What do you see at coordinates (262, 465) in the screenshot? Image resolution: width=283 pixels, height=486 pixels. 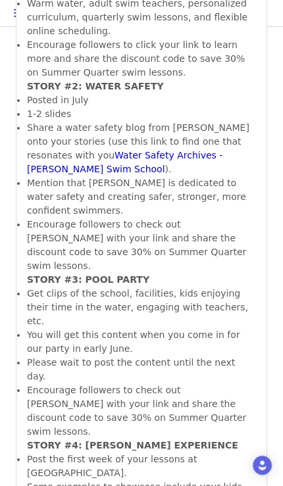 I see `div: Open Intercom Messenger` at bounding box center [262, 465].